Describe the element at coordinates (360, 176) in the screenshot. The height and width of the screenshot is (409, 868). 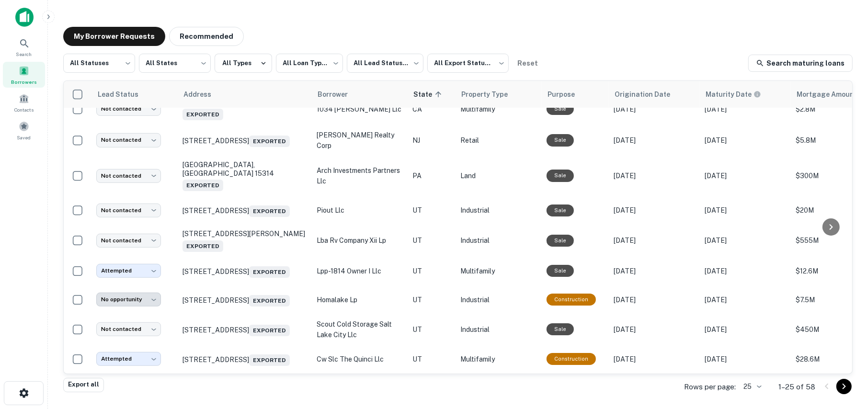
I see `p: arch investments partners llc` at that location.